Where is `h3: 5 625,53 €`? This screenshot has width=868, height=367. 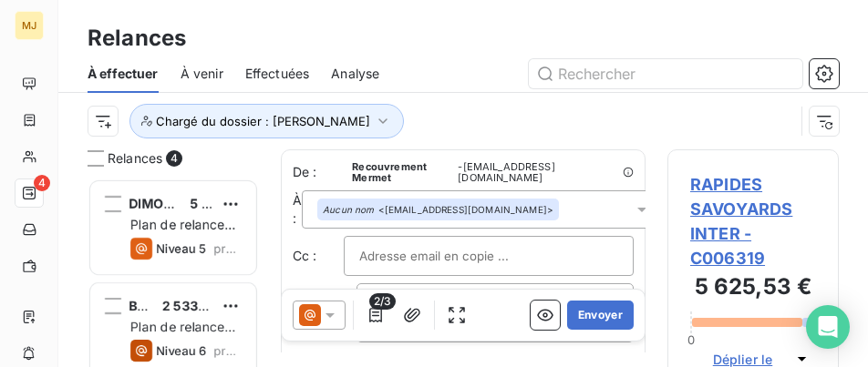 h3: 5 625,53 € is located at coordinates (753, 289).